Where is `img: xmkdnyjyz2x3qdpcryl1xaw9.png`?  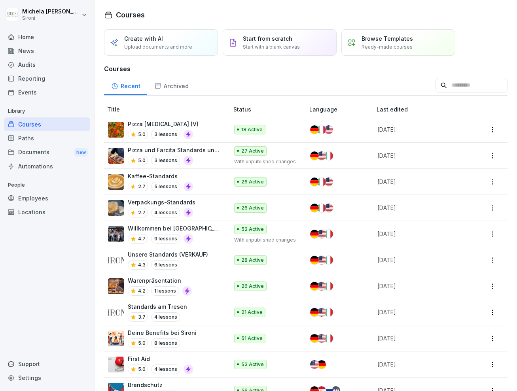 img: xmkdnyjyz2x3qdpcryl1xaw9.png is located at coordinates (116, 234).